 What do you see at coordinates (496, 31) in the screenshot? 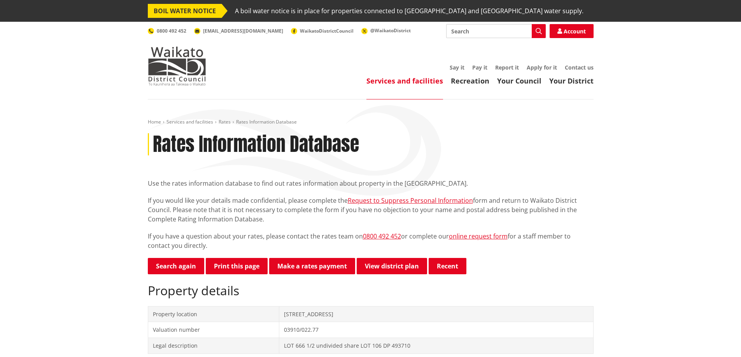
I see `input: Search input` at bounding box center [496, 31].